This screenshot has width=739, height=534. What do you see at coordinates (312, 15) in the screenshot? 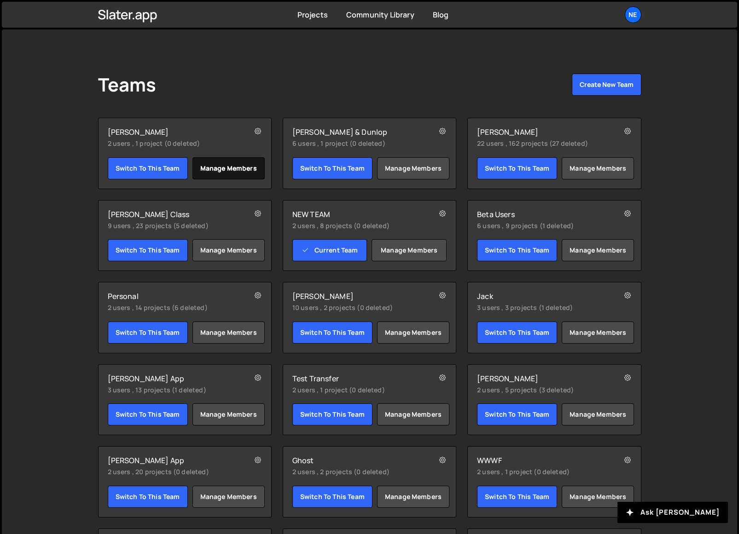
I see `a: Projects` at bounding box center [312, 15].